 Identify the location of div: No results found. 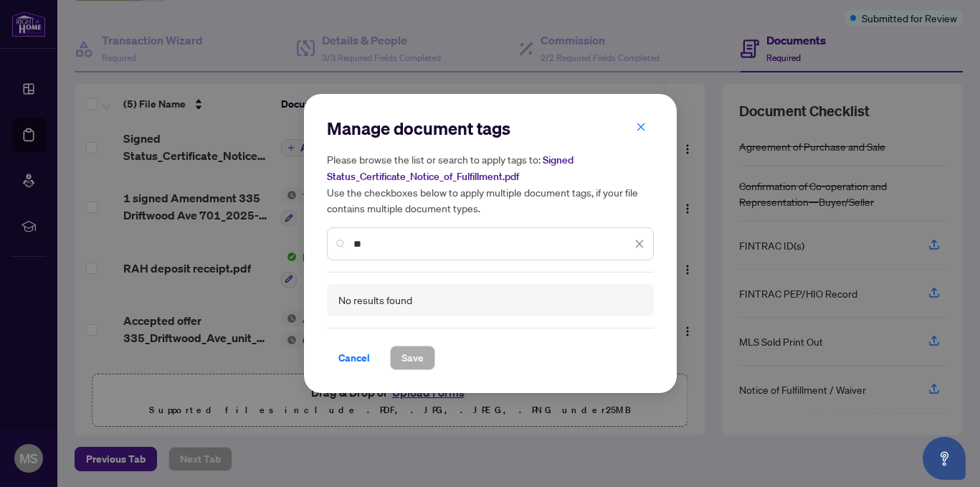
(375, 300).